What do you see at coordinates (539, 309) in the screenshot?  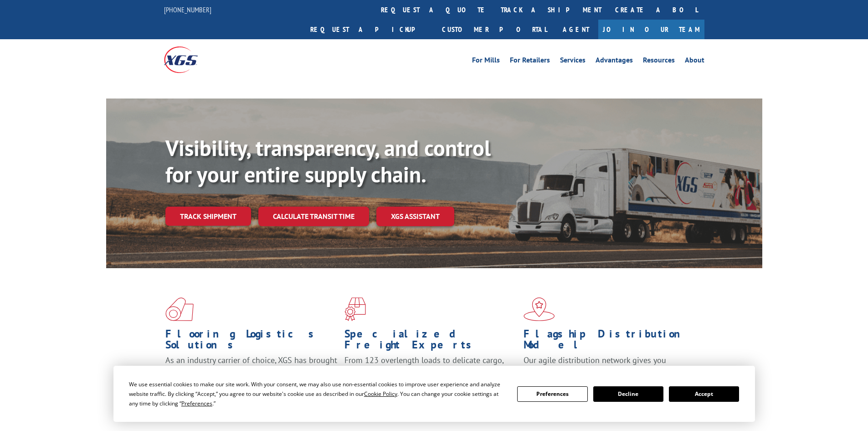 I see `img: xgs-icon-flagship-distribution-model-red` at bounding box center [539, 309].